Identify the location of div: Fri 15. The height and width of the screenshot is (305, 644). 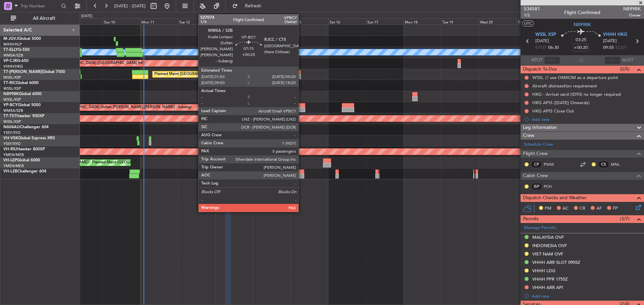
(309, 21).